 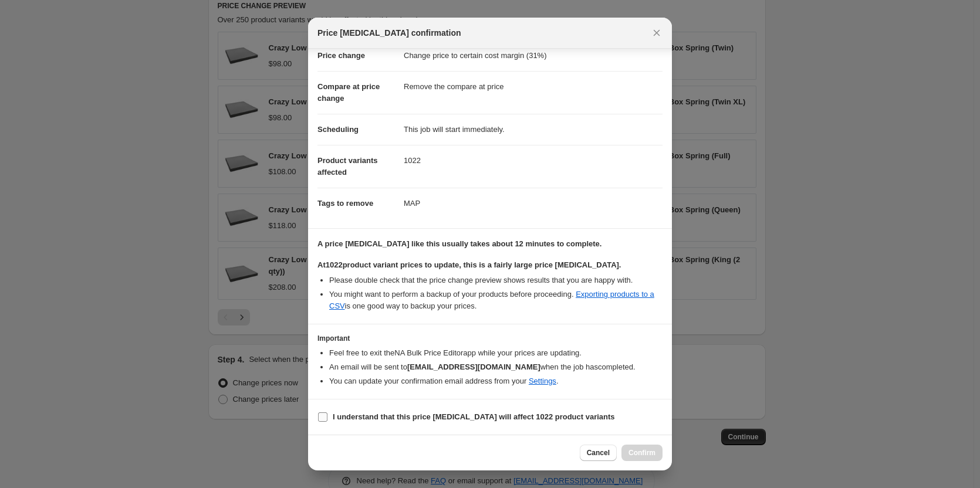 What do you see at coordinates (338, 129) in the screenshot?
I see `span: Scheduling` at bounding box center [338, 129].